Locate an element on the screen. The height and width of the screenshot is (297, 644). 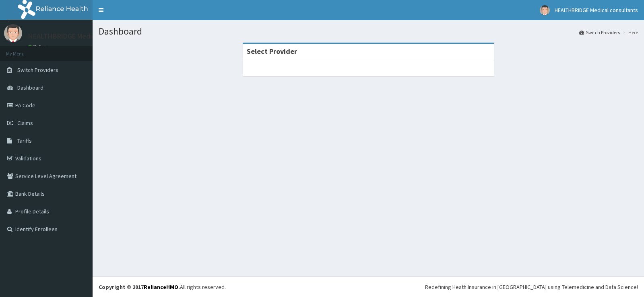
span: Claims is located at coordinates (25, 123).